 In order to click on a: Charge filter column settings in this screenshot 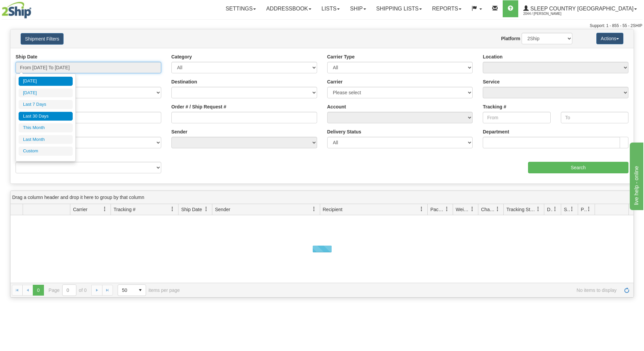, I will do `click(498, 209)`.